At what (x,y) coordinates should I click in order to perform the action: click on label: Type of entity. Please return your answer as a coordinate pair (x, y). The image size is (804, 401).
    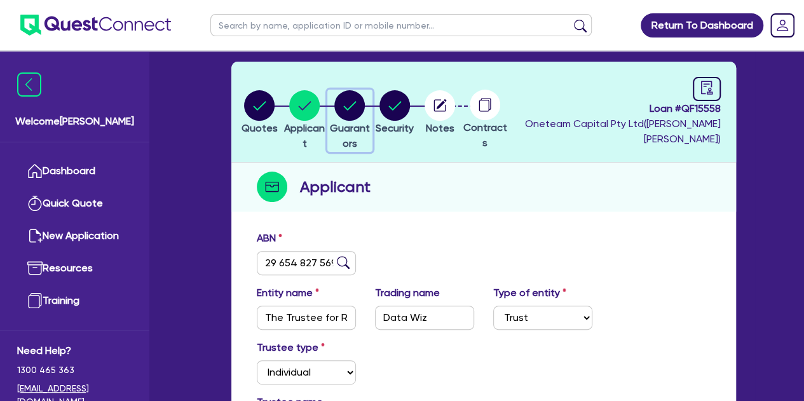
    Looking at the image, I should click on (529, 293).